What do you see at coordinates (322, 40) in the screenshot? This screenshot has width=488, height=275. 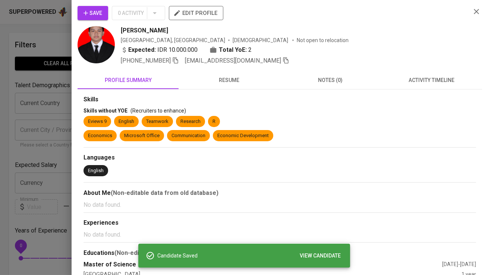 I see `p: Not open to relocation` at bounding box center [322, 40].